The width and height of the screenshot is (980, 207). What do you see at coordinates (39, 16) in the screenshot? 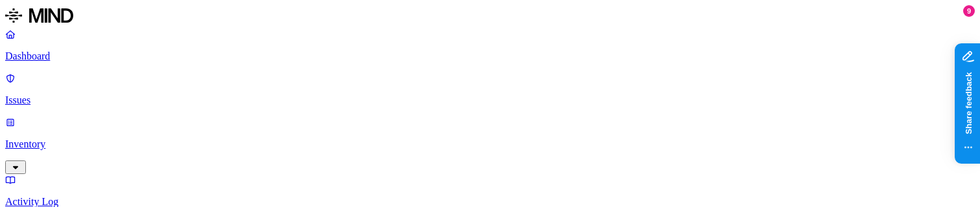
I see `img: MIND` at bounding box center [39, 16].